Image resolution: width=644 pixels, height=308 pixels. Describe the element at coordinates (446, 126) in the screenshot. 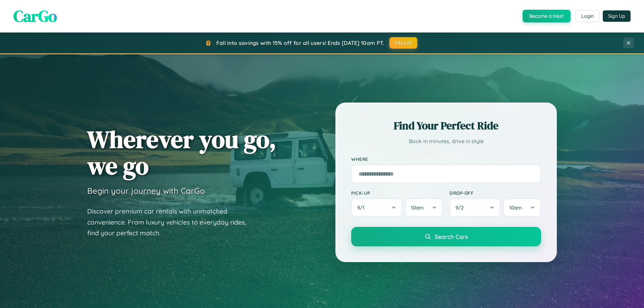

I see `h2: Find Your Perfect Ride` at that location.